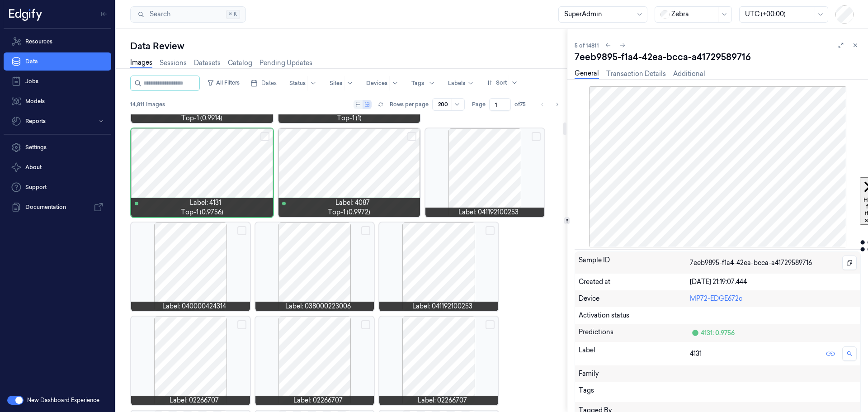  I want to click on div: Device, so click(634, 299).